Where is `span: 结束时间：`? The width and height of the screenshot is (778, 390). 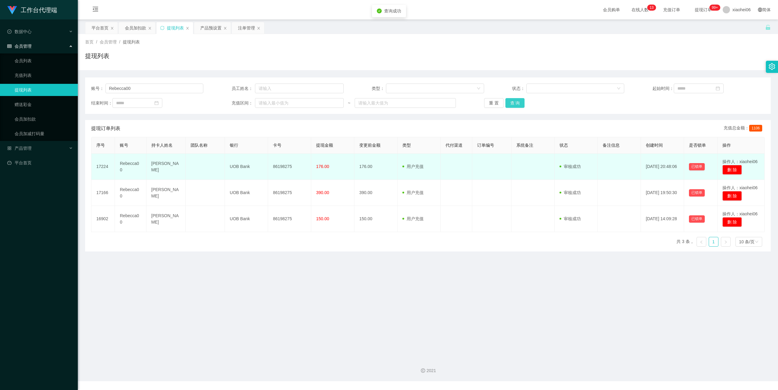 span: 结束时间： is located at coordinates (102, 103).